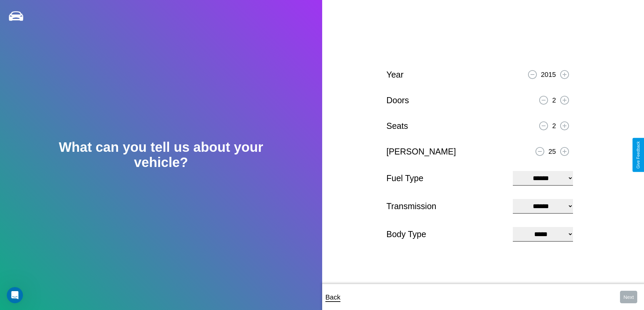  I want to click on p: Doors, so click(398, 100).